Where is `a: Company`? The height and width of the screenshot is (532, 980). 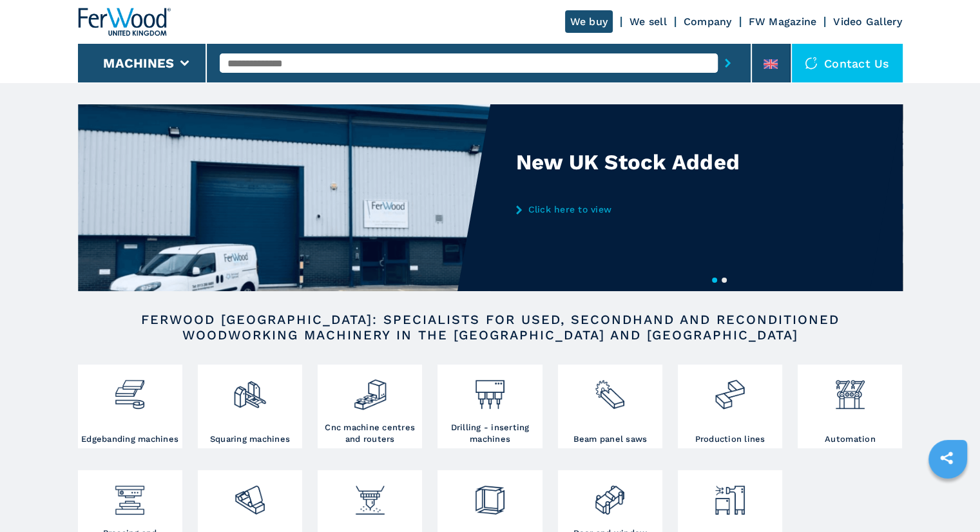 a: Company is located at coordinates (707, 22).